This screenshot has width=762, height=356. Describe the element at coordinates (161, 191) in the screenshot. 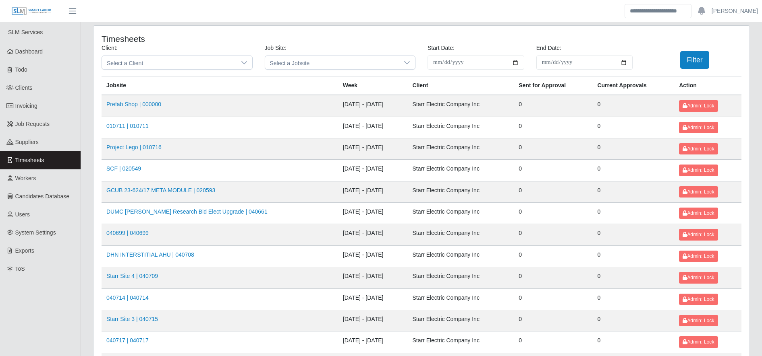

I see `a: GCUB 23-624/17 META MODULE | 020593` at that location.